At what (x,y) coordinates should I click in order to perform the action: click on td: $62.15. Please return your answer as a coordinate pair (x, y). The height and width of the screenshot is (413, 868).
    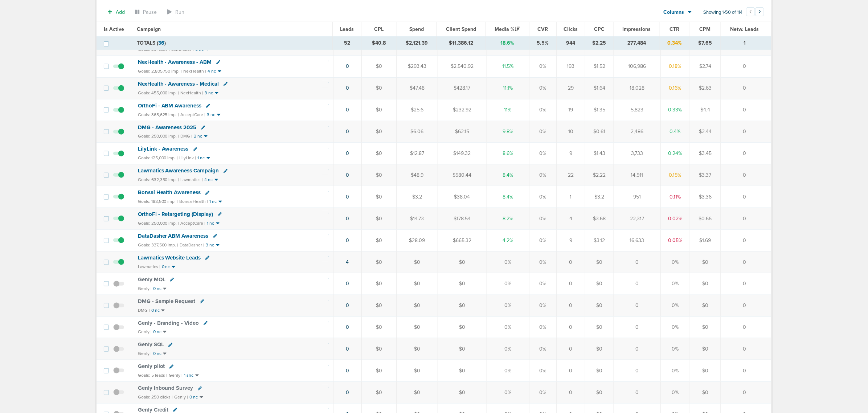
    Looking at the image, I should click on (462, 132).